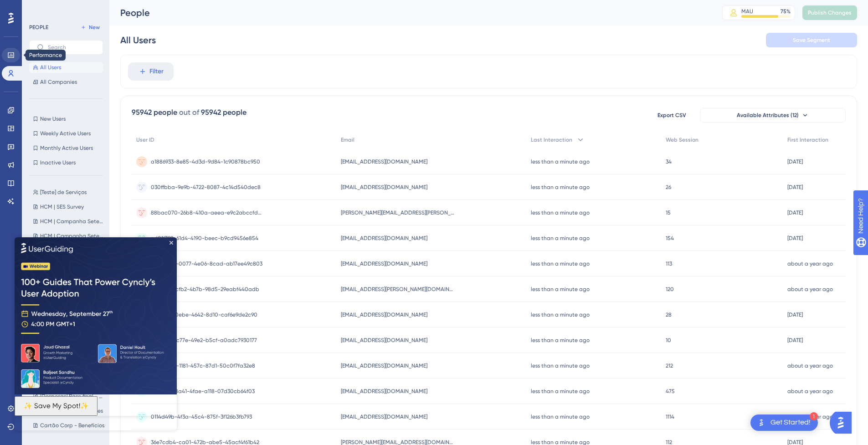  What do you see at coordinates (669, 263) in the screenshot?
I see `span: 113` at bounding box center [669, 263].